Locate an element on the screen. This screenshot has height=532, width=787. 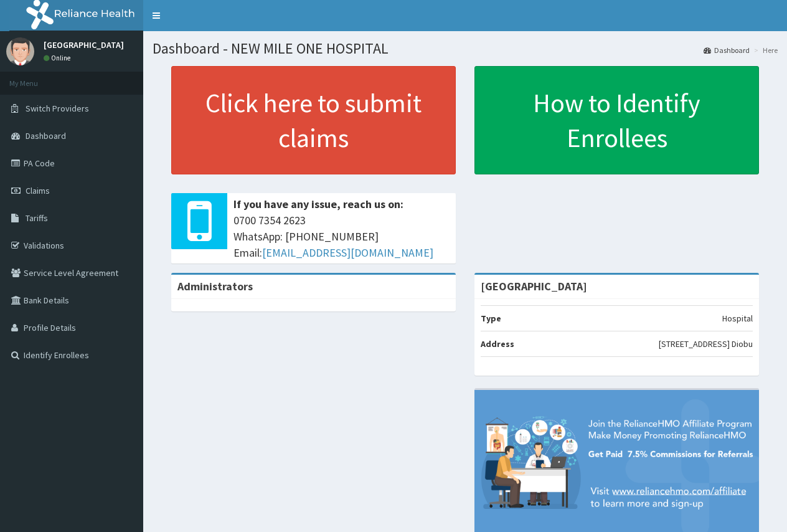
span: Tariffs is located at coordinates (36, 218).